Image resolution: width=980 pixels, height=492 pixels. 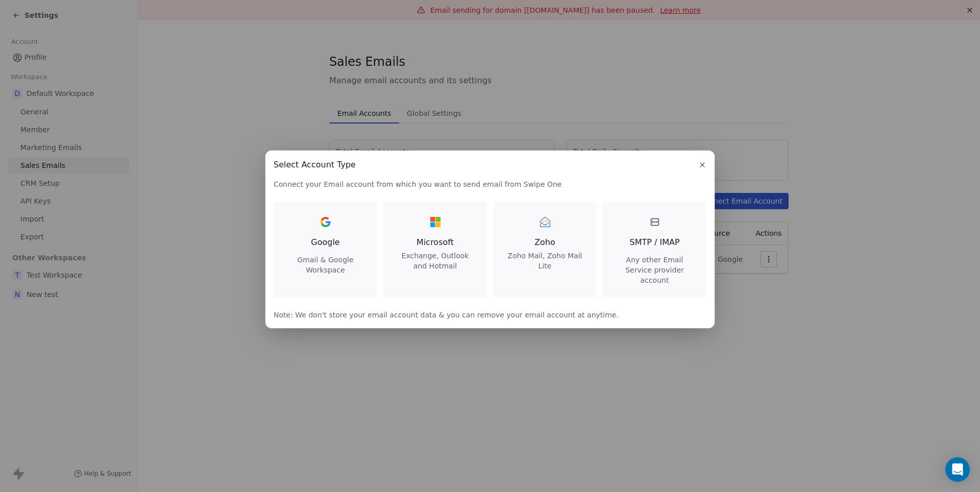 I want to click on span: Google, so click(x=325, y=243).